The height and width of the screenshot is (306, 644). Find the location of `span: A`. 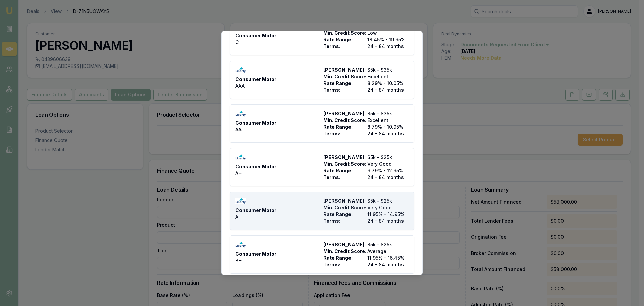

span: A is located at coordinates (237, 216).